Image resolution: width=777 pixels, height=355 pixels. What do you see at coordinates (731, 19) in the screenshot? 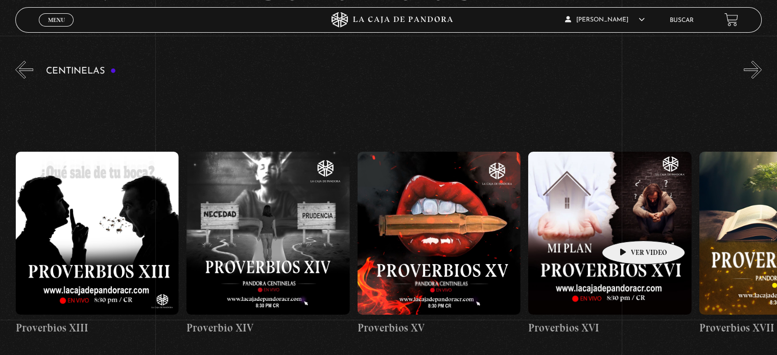
I see `a: View your shopping cart` at bounding box center [731, 19].